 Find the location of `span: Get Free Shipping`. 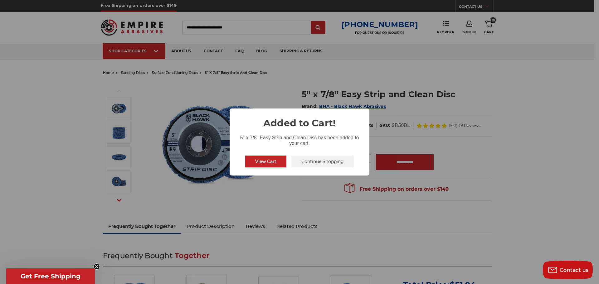

span: Get Free Shipping is located at coordinates (51, 276).